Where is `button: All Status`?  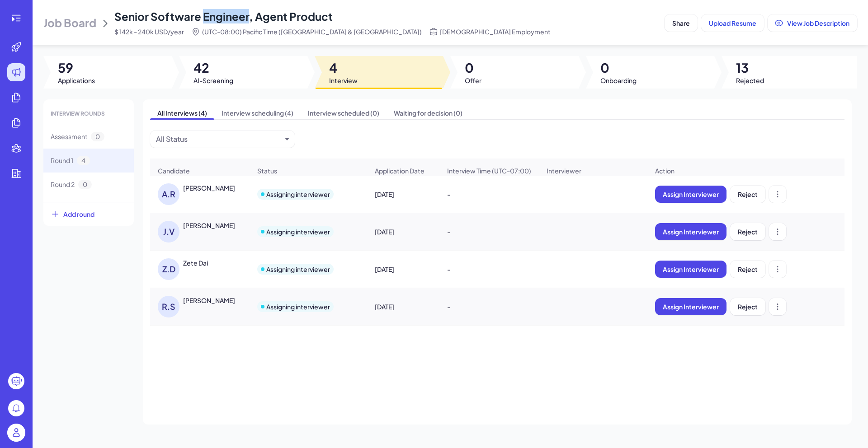 button: All Status is located at coordinates (219, 139).